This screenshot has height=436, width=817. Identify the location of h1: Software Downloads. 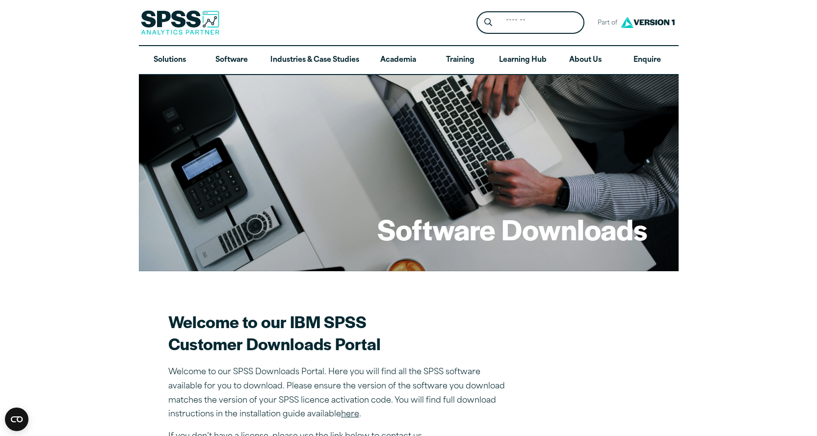
(512, 229).